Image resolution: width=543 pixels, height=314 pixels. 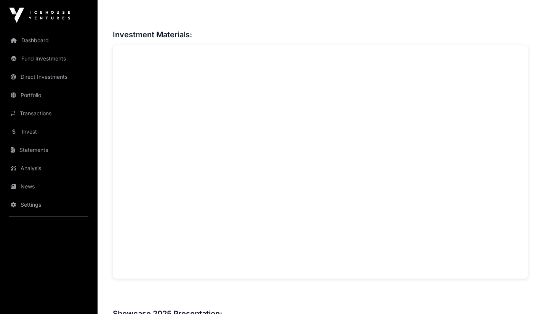 I want to click on a: Dashboard, so click(x=49, y=40).